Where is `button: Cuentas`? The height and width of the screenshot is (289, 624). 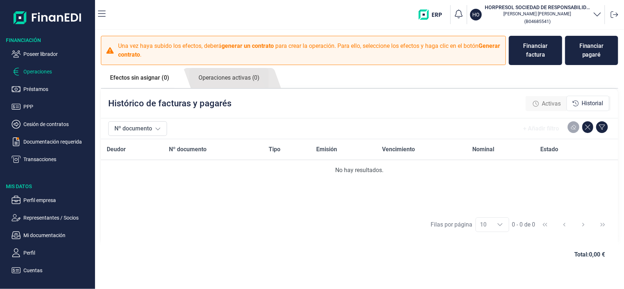 button: Cuentas is located at coordinates (52, 271).